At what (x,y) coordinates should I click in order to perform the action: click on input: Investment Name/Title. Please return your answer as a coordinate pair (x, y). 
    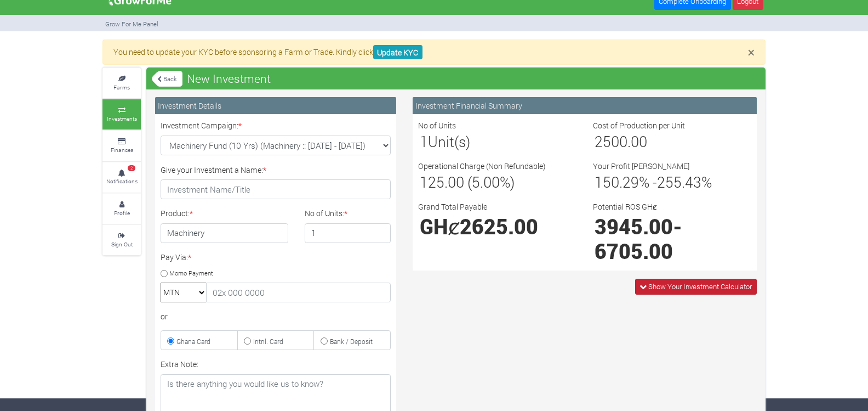
    Looking at the image, I should click on (276, 189).